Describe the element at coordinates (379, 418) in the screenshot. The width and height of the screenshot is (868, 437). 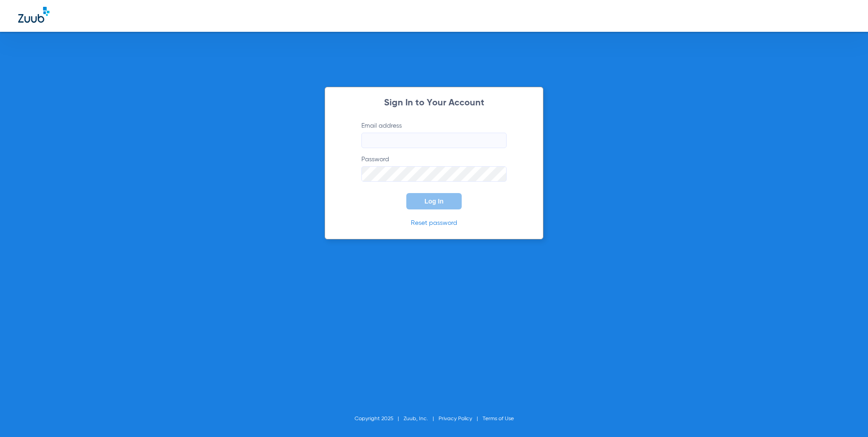
I see `li: Copyright 2025` at that location.